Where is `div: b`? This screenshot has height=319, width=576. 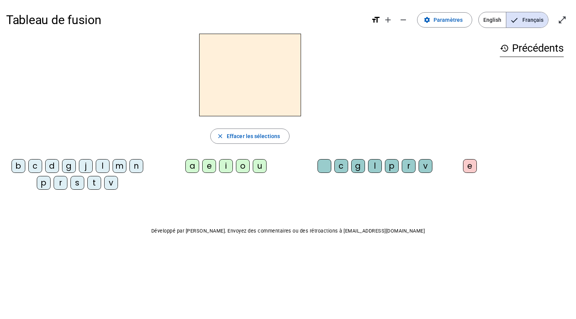 div: b is located at coordinates (18, 166).